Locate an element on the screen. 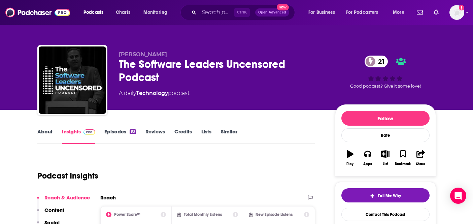 This screenshot has width=473, height=224. button: tell me why sparkleTell Me Why is located at coordinates (386, 195).